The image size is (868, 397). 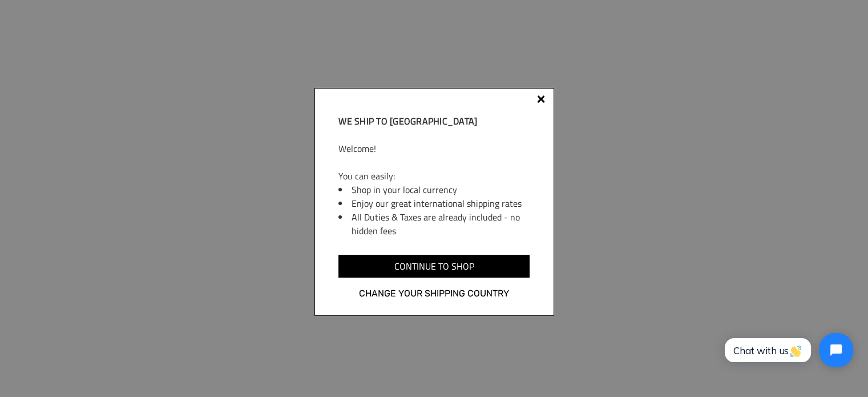 I want to click on span: Chat with us, so click(x=55, y=27).